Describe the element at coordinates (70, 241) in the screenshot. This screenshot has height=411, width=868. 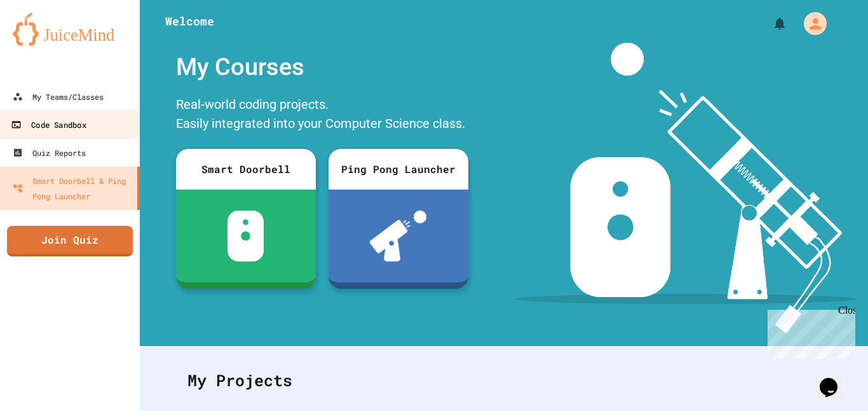
I see `a: Join Quiz` at that location.